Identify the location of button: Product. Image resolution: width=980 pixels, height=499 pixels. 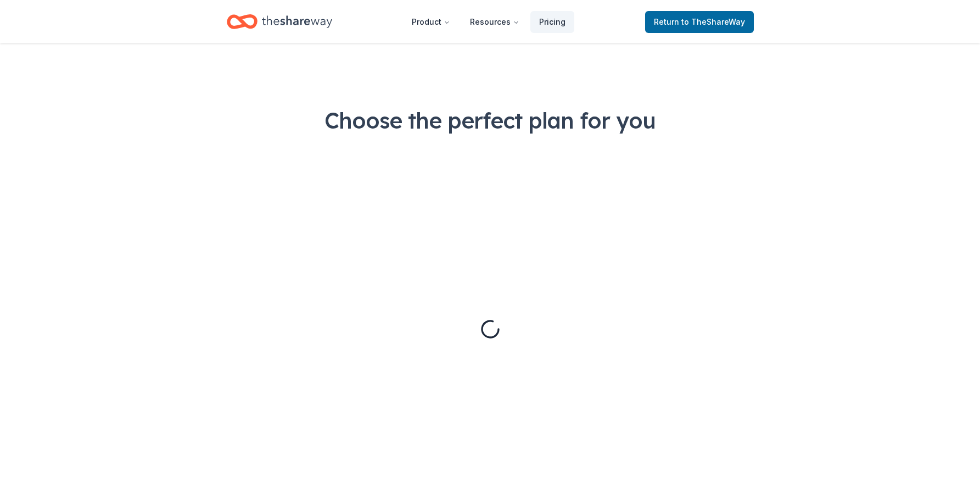
(431, 22).